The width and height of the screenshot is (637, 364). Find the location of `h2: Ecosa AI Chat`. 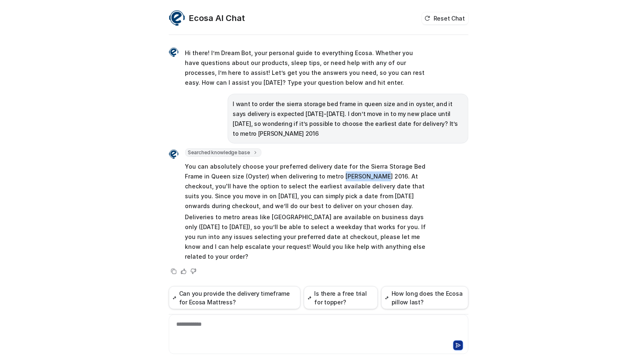

h2: Ecosa AI Chat is located at coordinates (217, 18).